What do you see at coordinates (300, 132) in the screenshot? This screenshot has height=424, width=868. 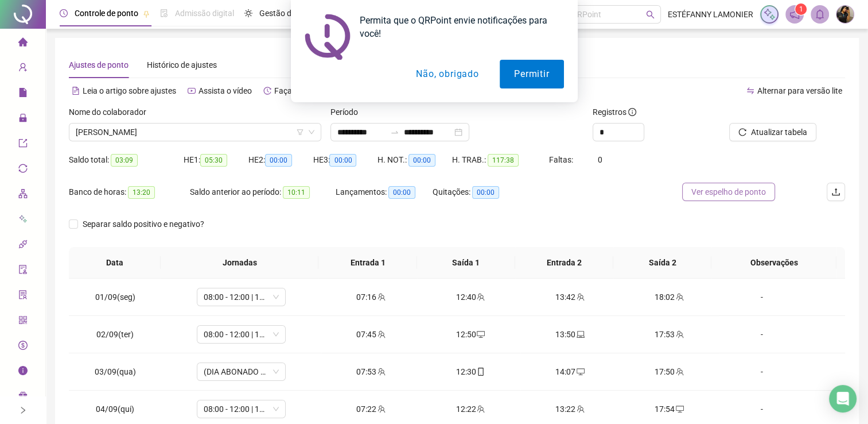 I see `span: filter` at bounding box center [300, 132].